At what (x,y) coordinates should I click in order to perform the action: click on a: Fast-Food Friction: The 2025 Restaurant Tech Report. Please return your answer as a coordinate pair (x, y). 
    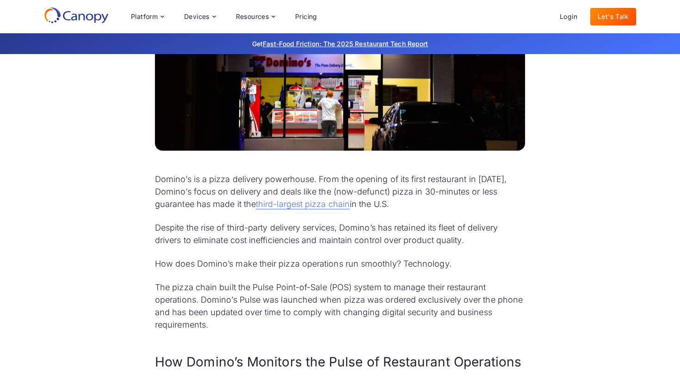
    Looking at the image, I should click on (345, 43).